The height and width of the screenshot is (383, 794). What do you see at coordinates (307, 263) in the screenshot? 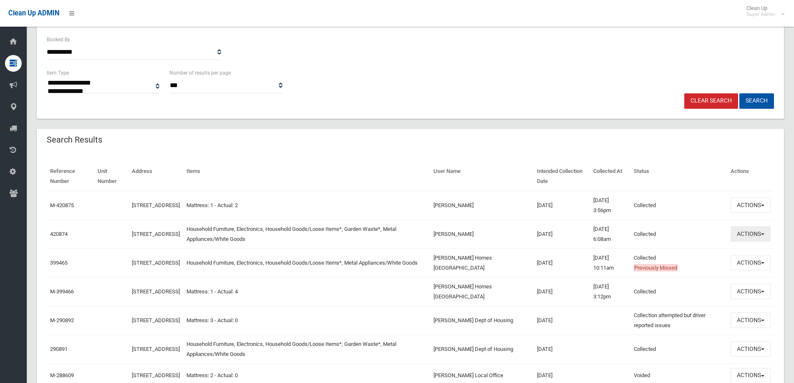
I see `td: Household Furniture, Electronics, Household Goods/Loose Items*, Metal Appliances/White Goods` at bounding box center [307, 263].